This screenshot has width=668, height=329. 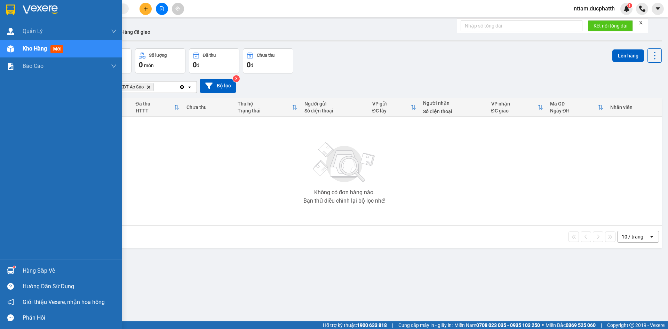 What do you see at coordinates (508, 325) in the screenshot?
I see `strong: 0708 023 035 - 0935 103 250` at bounding box center [508, 325].